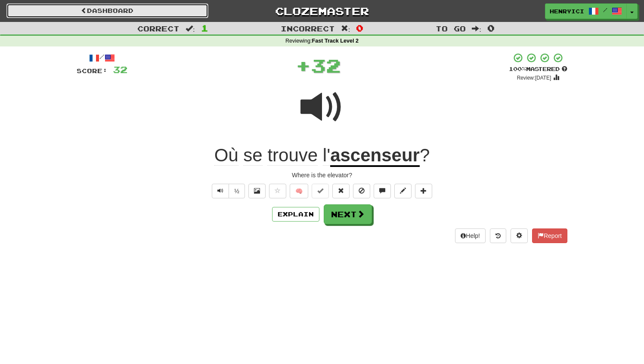 The width and height of the screenshot is (644, 364). What do you see at coordinates (341, 191) in the screenshot?
I see `button: Reset to 0% Mastered (alt+r)` at bounding box center [341, 191].